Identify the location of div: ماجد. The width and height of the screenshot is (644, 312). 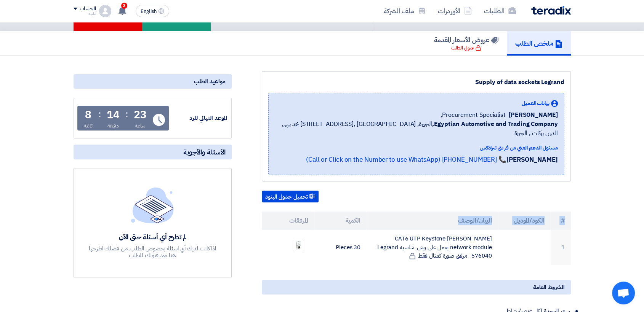
(85, 14).